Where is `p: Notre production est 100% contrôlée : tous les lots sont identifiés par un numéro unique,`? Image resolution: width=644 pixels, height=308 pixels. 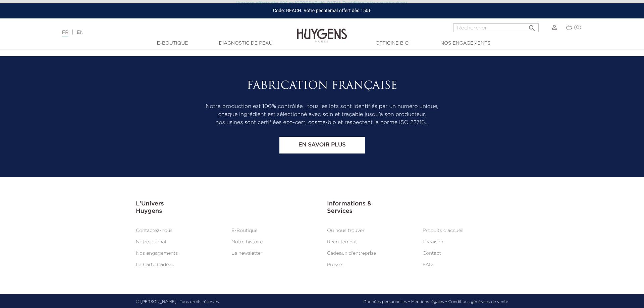 p: Notre production est 100% contrôlée : tous les lots sont identifiés par un numéro unique, is located at coordinates (322, 106).